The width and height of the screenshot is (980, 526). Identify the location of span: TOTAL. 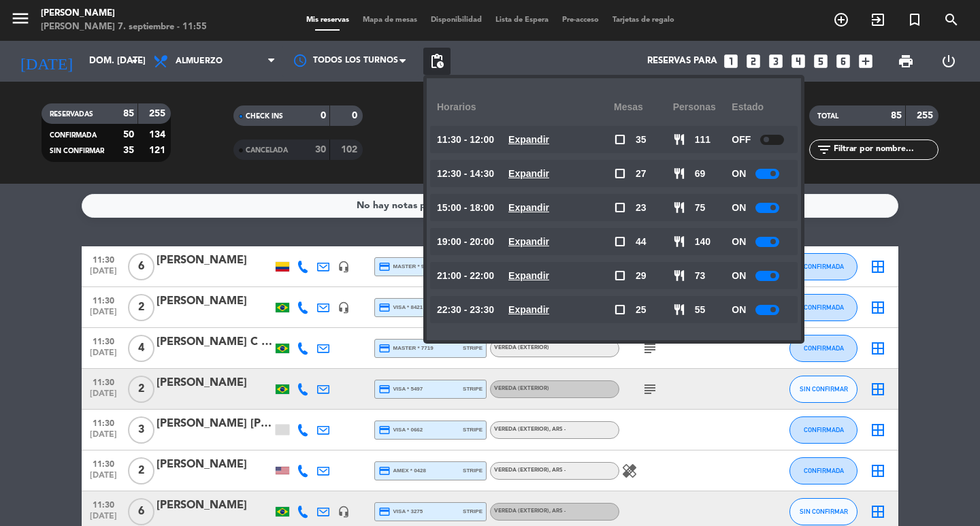
(827, 116).